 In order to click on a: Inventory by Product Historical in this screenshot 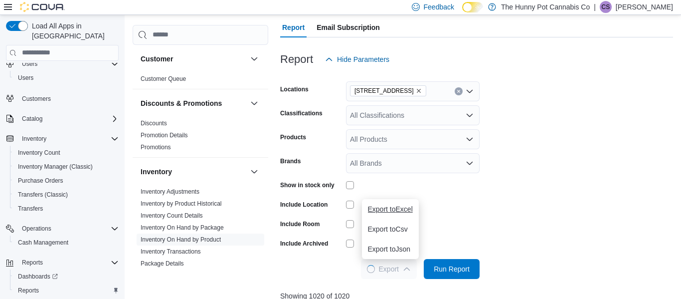, I will do `click(181, 203)`.